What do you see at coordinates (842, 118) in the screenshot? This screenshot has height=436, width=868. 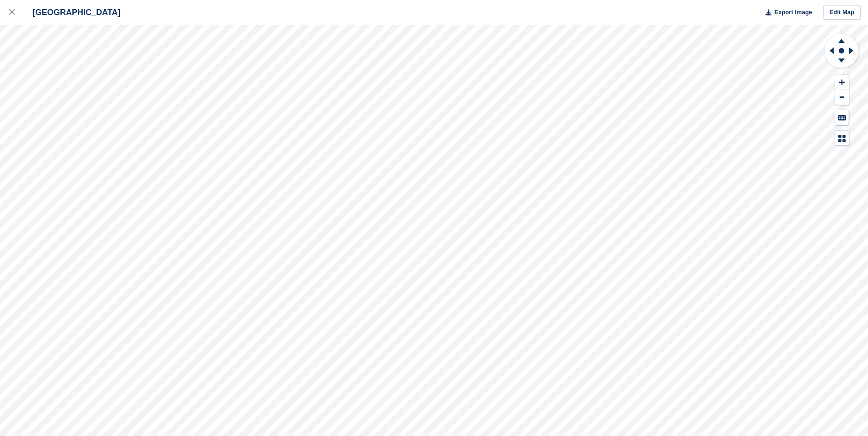 I see `button: Keyboard Shortcuts` at bounding box center [842, 118].